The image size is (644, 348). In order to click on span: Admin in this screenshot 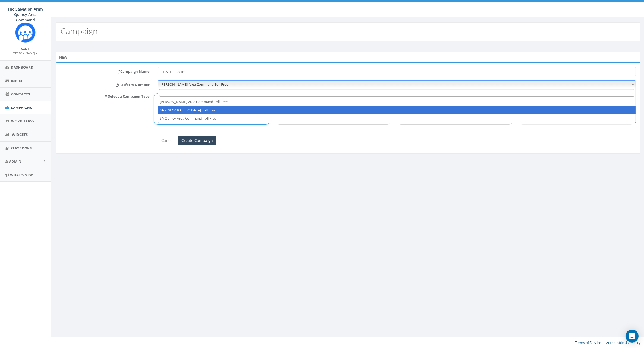, I will do `click(15, 161)`.